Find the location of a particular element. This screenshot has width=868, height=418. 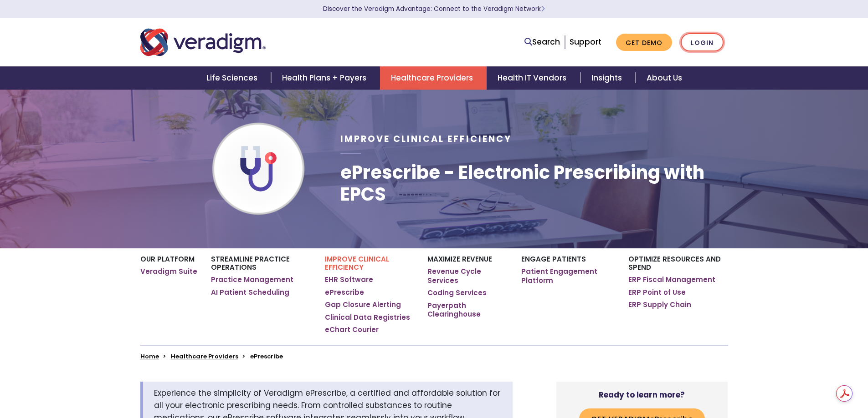

a: Get Demo is located at coordinates (644, 42).